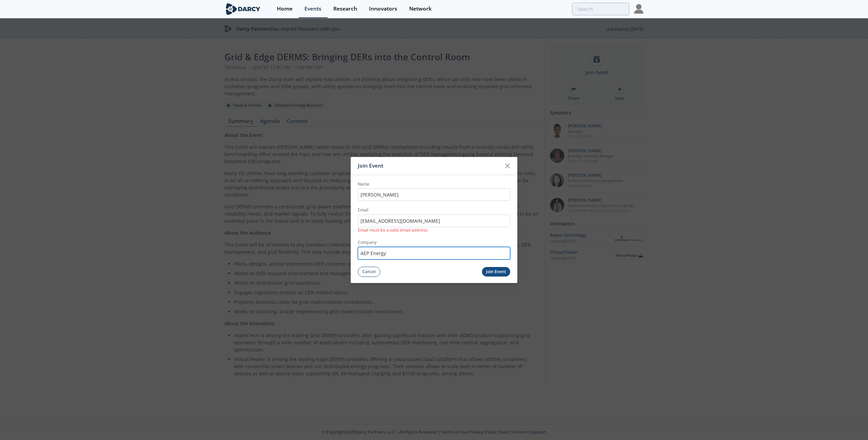  What do you see at coordinates (434, 184) in the screenshot?
I see `label: Name` at bounding box center [434, 184].